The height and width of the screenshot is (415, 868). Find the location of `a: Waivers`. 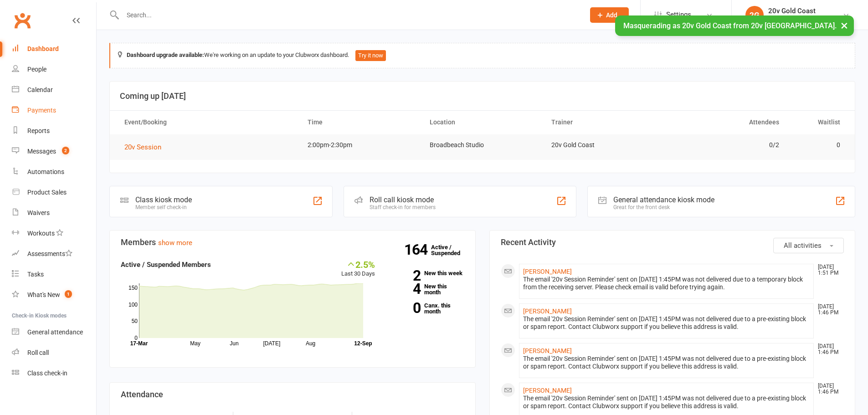

a: Waivers is located at coordinates (54, 212).